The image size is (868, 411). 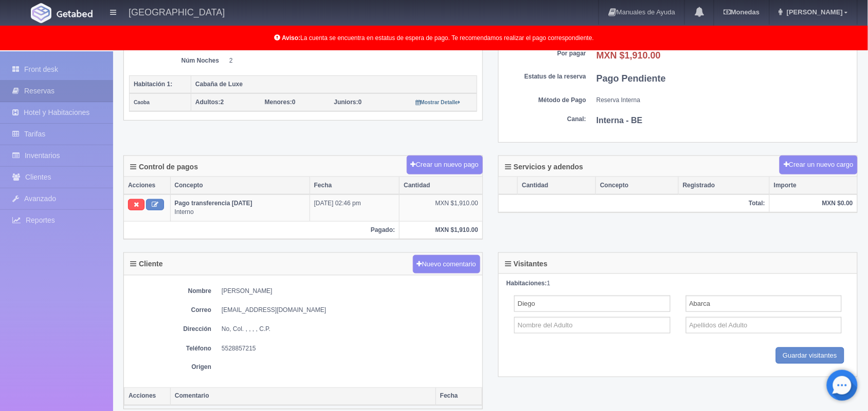 What do you see at coordinates (620, 120) in the screenshot?
I see `b: Interna - BE` at bounding box center [620, 120].